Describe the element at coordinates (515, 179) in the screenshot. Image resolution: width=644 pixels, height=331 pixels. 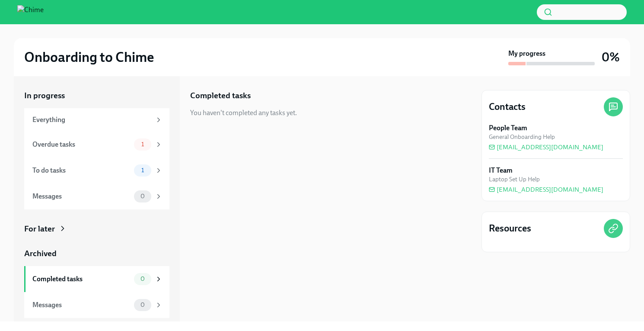
I see `span: Laptop Set Up Help` at that location.